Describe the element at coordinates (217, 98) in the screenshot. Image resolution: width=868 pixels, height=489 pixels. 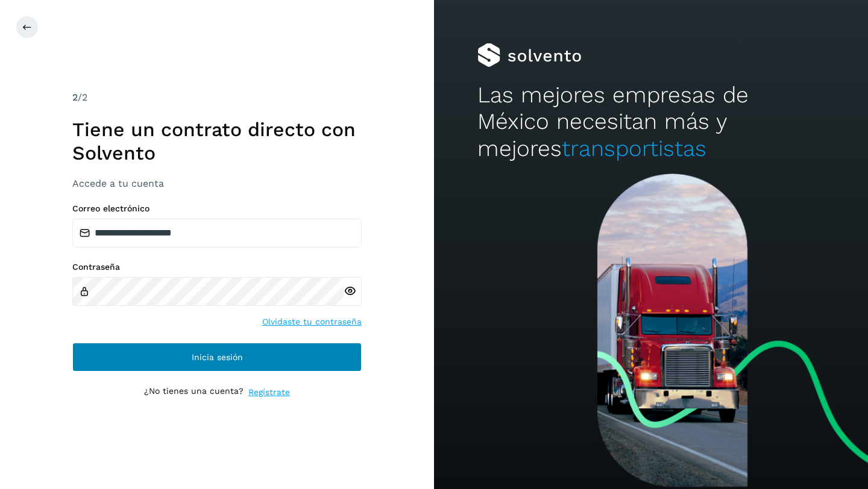
I see `div: /2` at that location.